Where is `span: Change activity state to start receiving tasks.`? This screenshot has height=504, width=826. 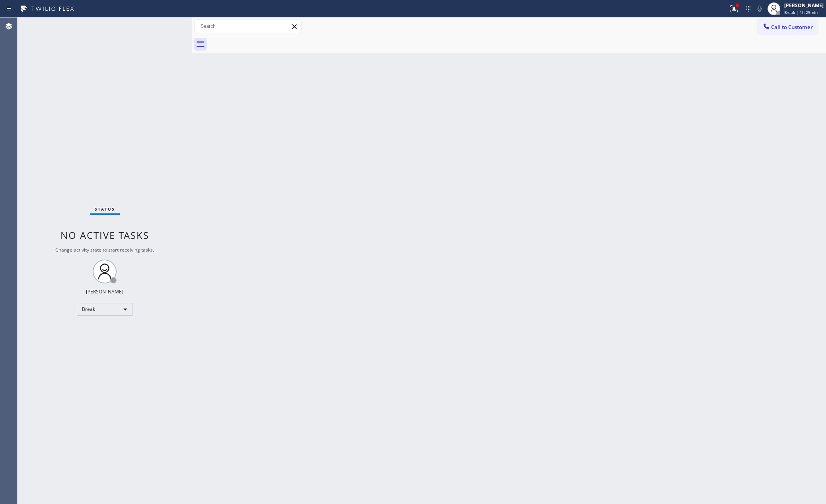
span: Change activity state to start receiving tasks. is located at coordinates (105, 249).